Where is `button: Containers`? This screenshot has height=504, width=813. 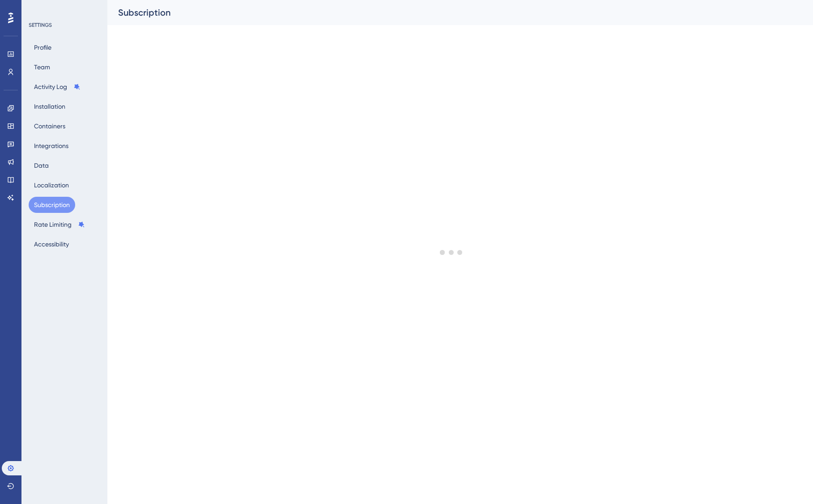 button: Containers is located at coordinates (50, 126).